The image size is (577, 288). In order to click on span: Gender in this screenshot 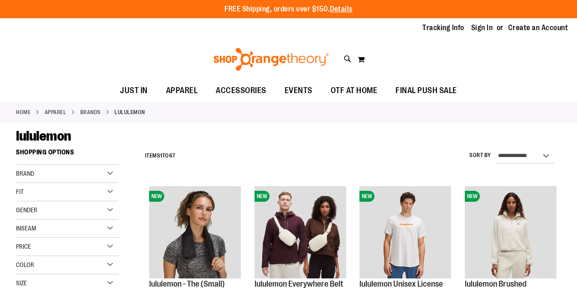, I will do `click(26, 210)`.